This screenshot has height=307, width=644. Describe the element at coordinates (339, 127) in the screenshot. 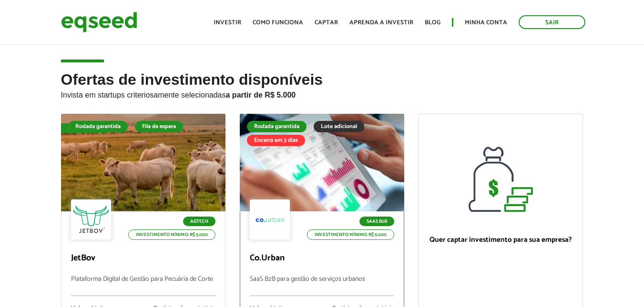

I see `div: Lote adicional` at that location.